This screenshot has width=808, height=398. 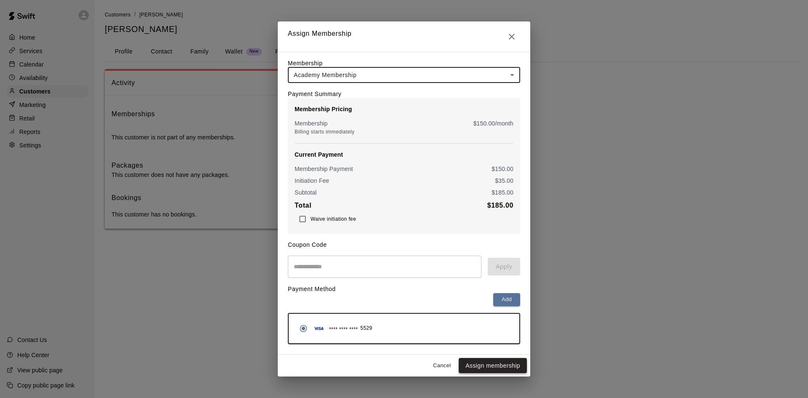 I want to click on label: Payment Method, so click(x=312, y=289).